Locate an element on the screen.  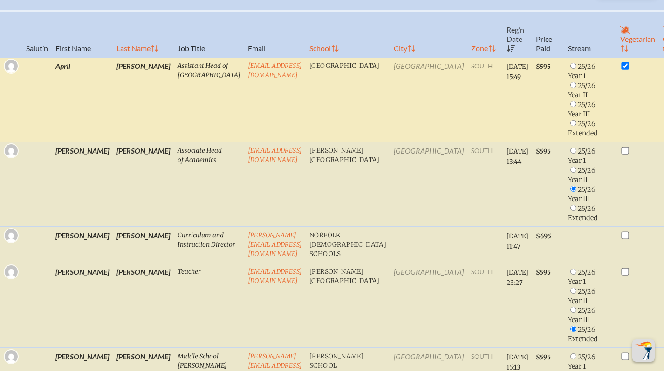
th: Email is located at coordinates (275, 34).